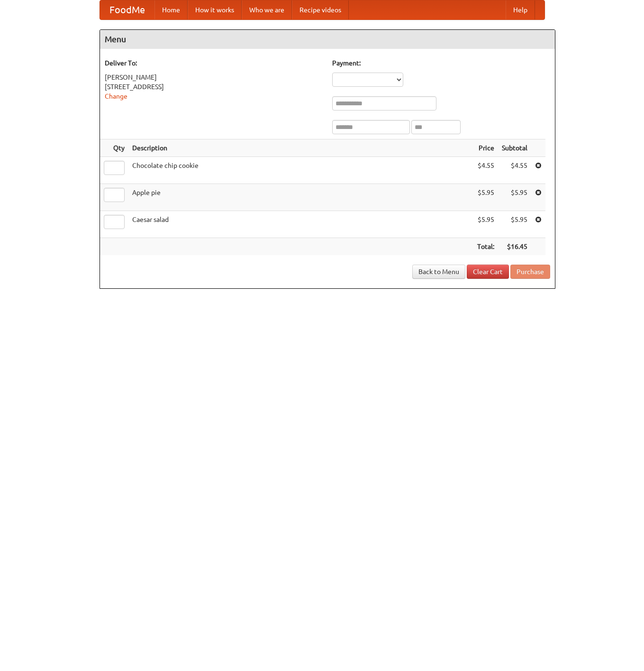 The width and height of the screenshot is (644, 671). What do you see at coordinates (301, 170) in the screenshot?
I see `td: Chocolate chip cookie` at bounding box center [301, 170].